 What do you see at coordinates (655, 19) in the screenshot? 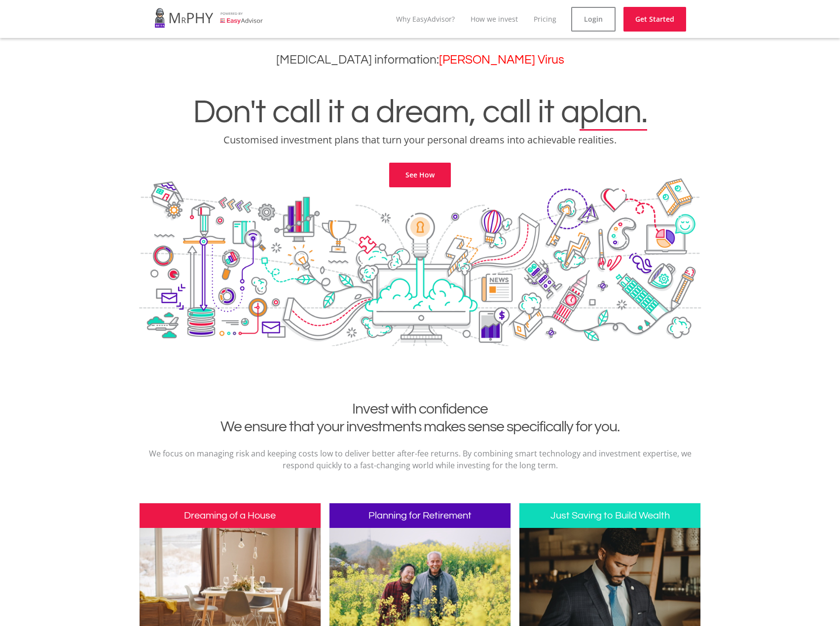
I see `a: Get Started` at bounding box center [655, 19].